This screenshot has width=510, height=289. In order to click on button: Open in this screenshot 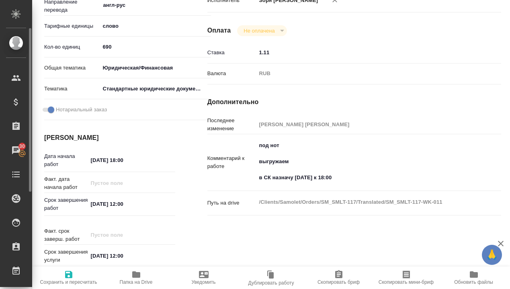, I will do `click(207, 5)`.